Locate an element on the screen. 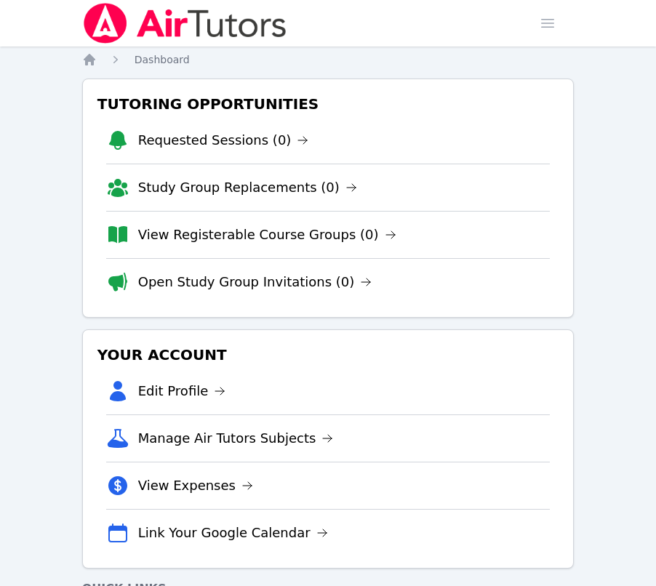 The height and width of the screenshot is (586, 656). a: Link Your Google Calendar is located at coordinates (233, 533).